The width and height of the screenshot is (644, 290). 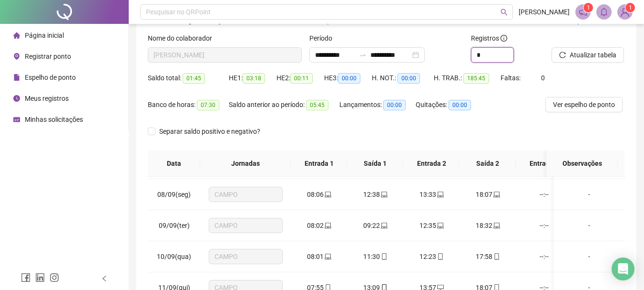 What do you see at coordinates (488, 225) in the screenshot?
I see `div: 18:32` at bounding box center [488, 225].